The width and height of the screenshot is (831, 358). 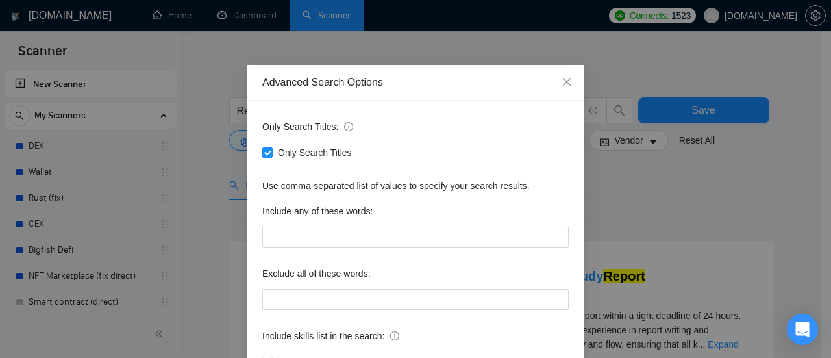 I want to click on span: Include skills list in the search:, so click(x=330, y=335).